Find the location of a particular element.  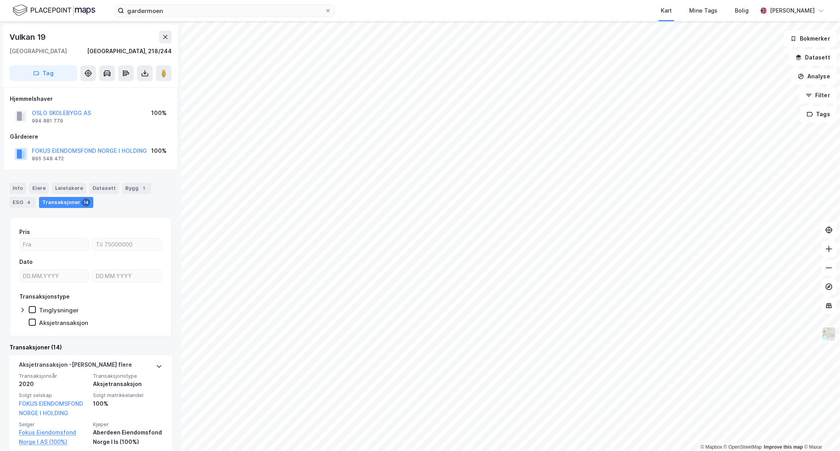

span: Selger is located at coordinates (54, 424).